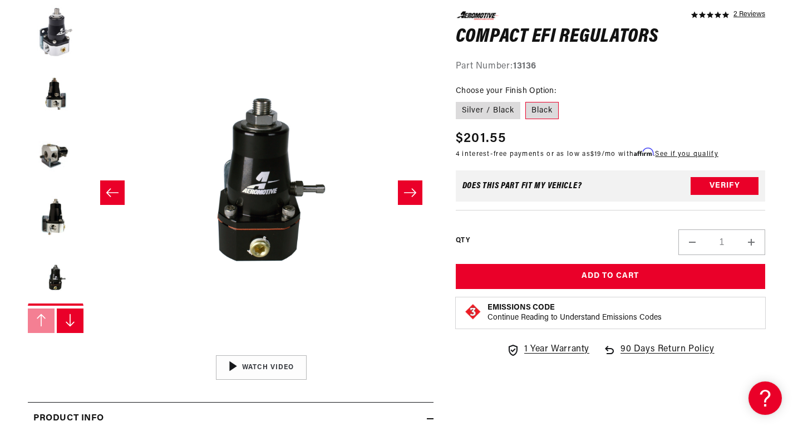 The width and height of the screenshot is (793, 426). I want to click on a: 1 Year Warranty, so click(547, 349).